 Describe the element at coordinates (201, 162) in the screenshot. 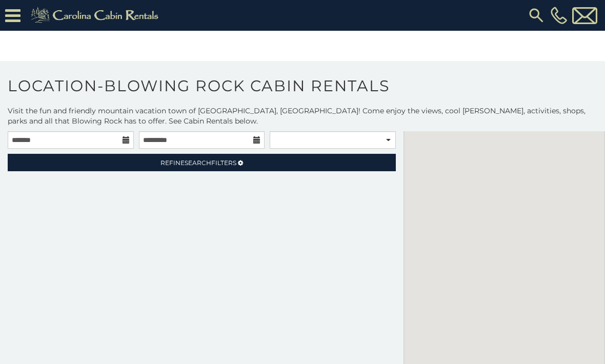

I see `a: RefineSearchFilters` at that location.